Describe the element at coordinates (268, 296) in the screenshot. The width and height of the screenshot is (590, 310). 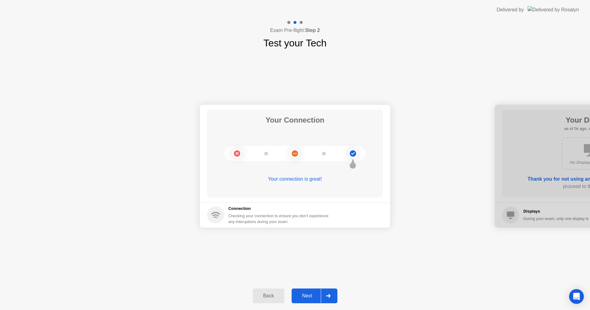
I see `button: Back` at that location.